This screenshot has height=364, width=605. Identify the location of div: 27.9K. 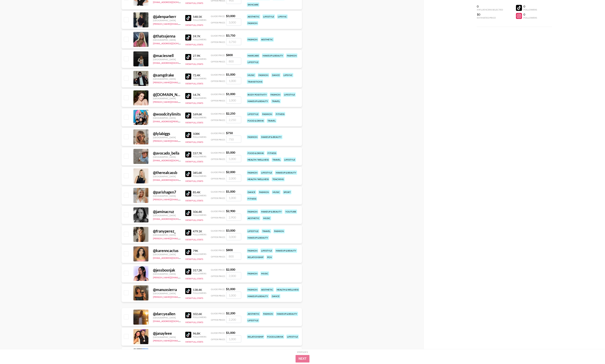
(200, 56).